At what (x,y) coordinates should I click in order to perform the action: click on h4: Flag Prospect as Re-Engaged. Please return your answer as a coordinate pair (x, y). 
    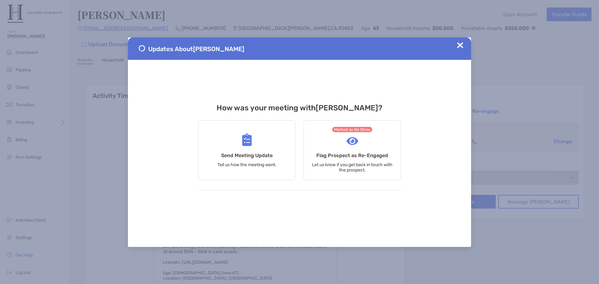
    Looking at the image, I should click on (352, 155).